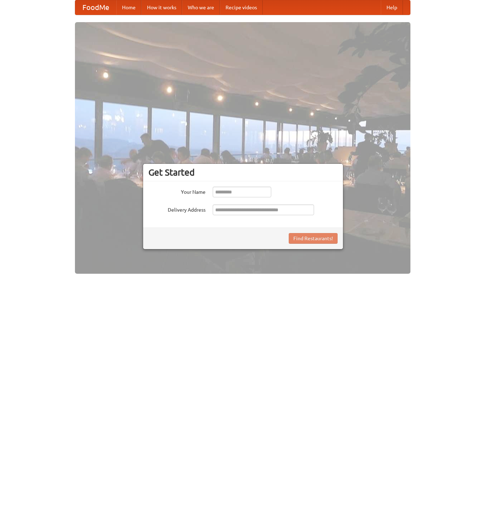 Image resolution: width=485 pixels, height=505 pixels. I want to click on a: Home, so click(129, 7).